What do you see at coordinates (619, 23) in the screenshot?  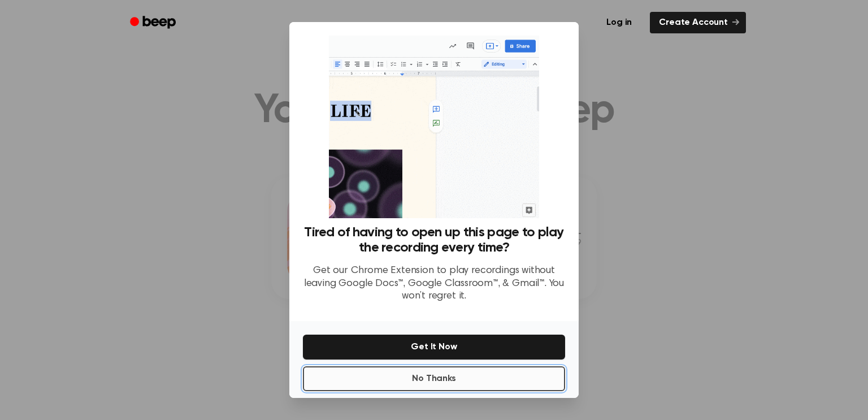 I see `a: Log in` at bounding box center [619, 23].